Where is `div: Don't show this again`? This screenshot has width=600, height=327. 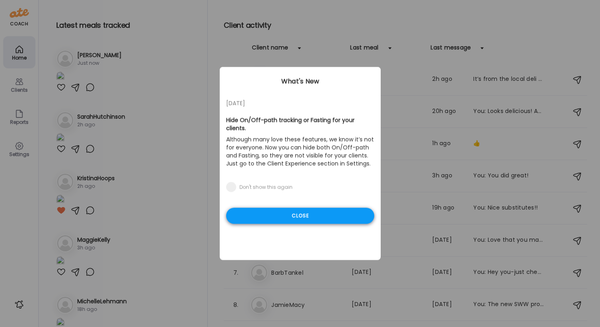
div: Don't show this again is located at coordinates (266, 188).